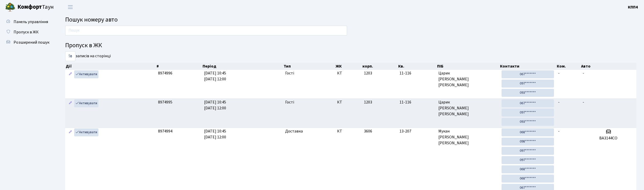 This screenshot has width=644, height=190. I want to click on b: КПП4, so click(633, 7).